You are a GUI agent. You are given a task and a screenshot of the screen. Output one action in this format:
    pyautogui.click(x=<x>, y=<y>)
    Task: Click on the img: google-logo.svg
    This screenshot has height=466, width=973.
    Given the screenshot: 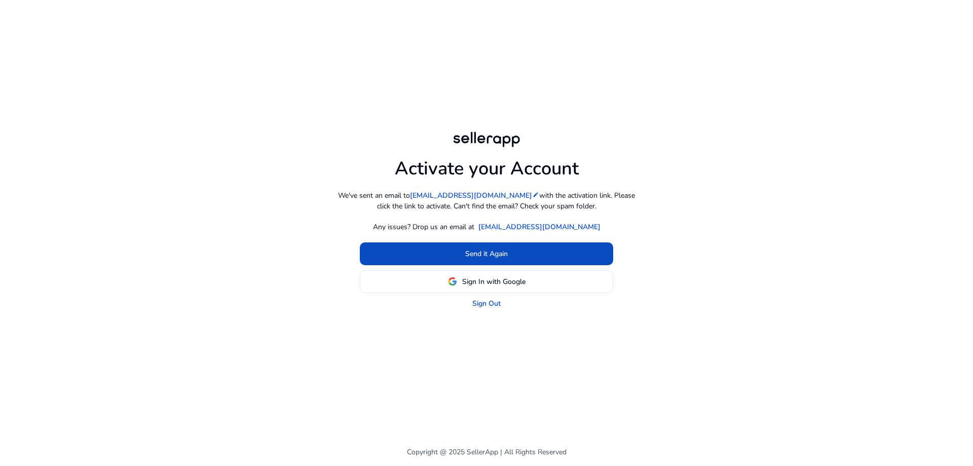 What is the action you would take?
    pyautogui.click(x=452, y=281)
    